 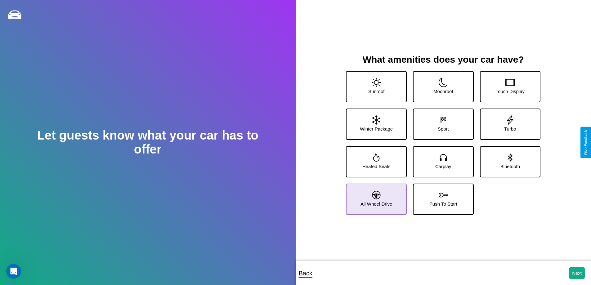 What do you see at coordinates (376, 166) in the screenshot?
I see `p: Heated Seats` at bounding box center [376, 166].